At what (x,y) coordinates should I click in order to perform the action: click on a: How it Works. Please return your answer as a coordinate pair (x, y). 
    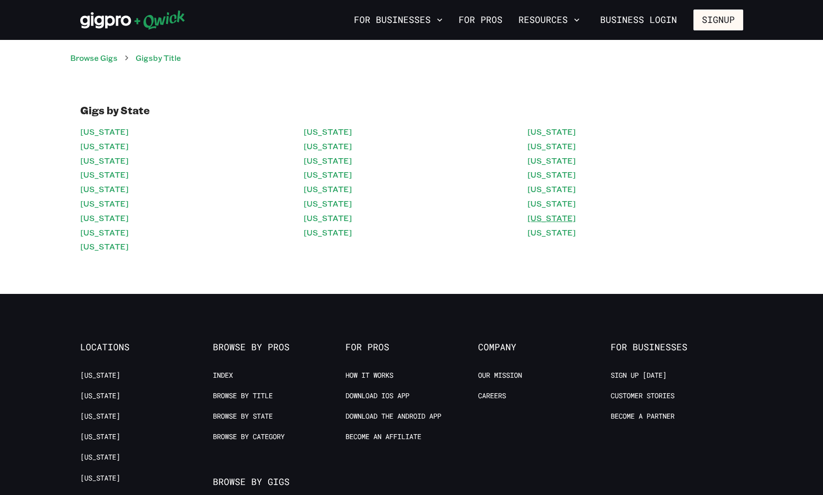
    Looking at the image, I should click on (369, 375).